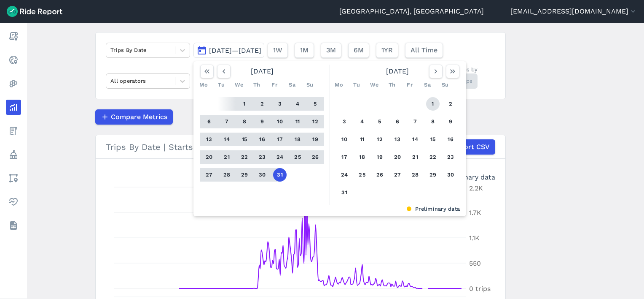 This screenshot has height=299, width=644. Describe the element at coordinates (13, 225) in the screenshot. I see `a: Datasets` at that location.